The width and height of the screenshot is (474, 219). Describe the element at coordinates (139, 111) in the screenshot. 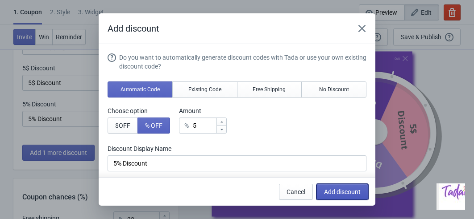

I see `label: Choose option` at that location.